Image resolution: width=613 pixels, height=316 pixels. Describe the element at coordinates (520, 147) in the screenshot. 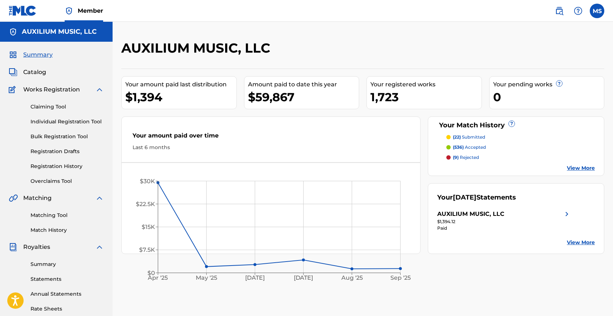

I see `a: (536) accepted` at that location.